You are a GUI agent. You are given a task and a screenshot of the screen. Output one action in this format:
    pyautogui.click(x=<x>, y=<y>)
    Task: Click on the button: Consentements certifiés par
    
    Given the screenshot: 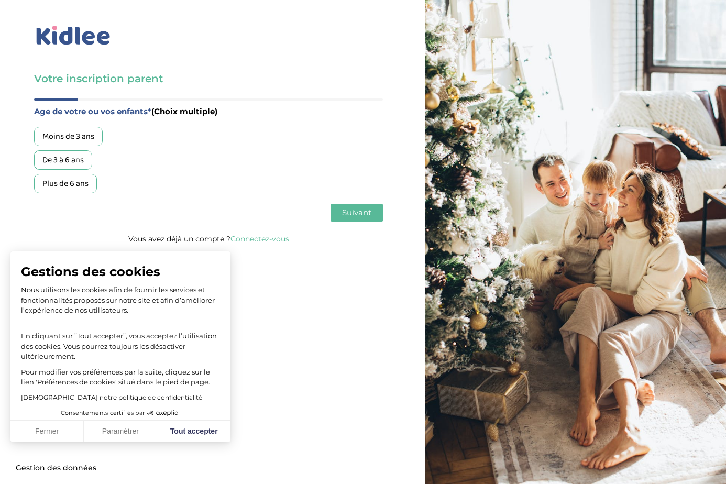 What is the action you would take?
    pyautogui.click(x=121, y=413)
    